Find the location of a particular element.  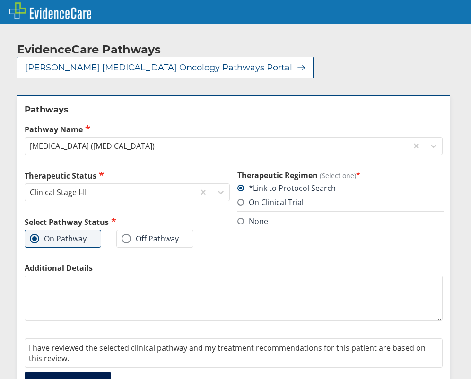

label: *Link to Protocol Search is located at coordinates (287, 188).